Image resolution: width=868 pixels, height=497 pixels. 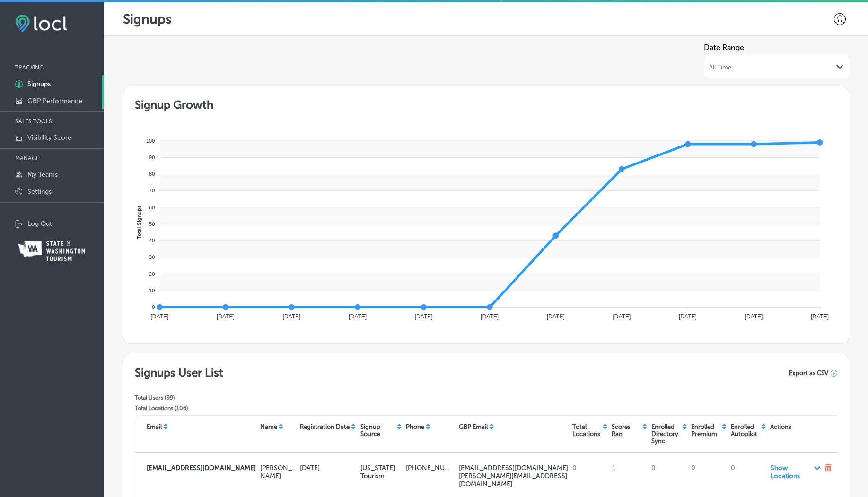 I want to click on label: Date Range, so click(x=776, y=47).